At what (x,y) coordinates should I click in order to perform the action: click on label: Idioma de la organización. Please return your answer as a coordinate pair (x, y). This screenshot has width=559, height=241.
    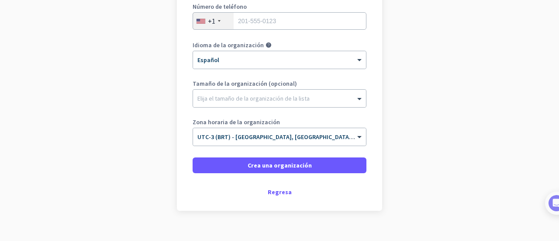
    Looking at the image, I should click on (228, 45).